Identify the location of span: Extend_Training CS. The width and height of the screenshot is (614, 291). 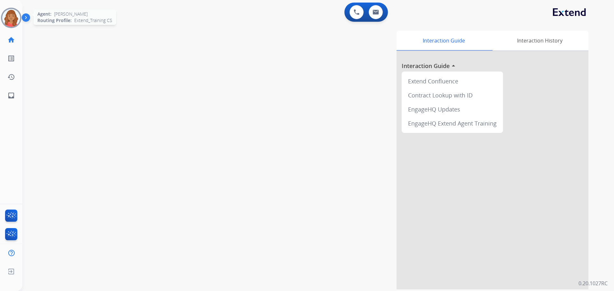
(93, 20).